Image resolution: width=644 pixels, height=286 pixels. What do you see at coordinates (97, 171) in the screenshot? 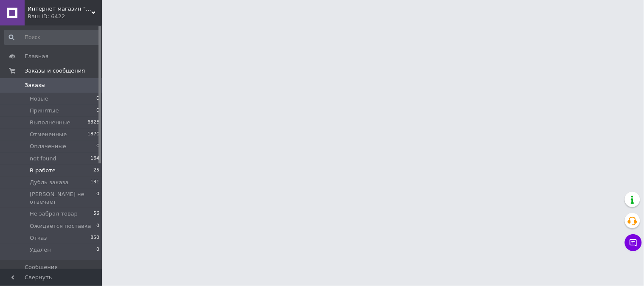
I see `span: 25` at bounding box center [97, 171].